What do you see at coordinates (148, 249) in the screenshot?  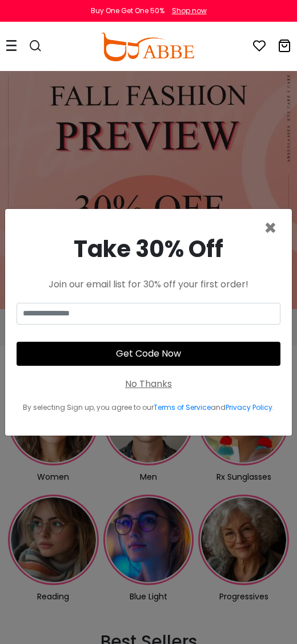 I see `div: Take 30% Off` at bounding box center [148, 249].